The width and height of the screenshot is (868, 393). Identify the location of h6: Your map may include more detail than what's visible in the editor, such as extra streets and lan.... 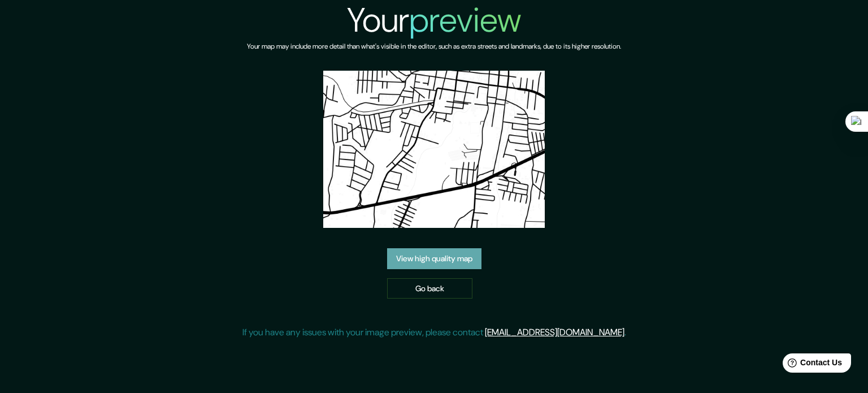
(434, 46).